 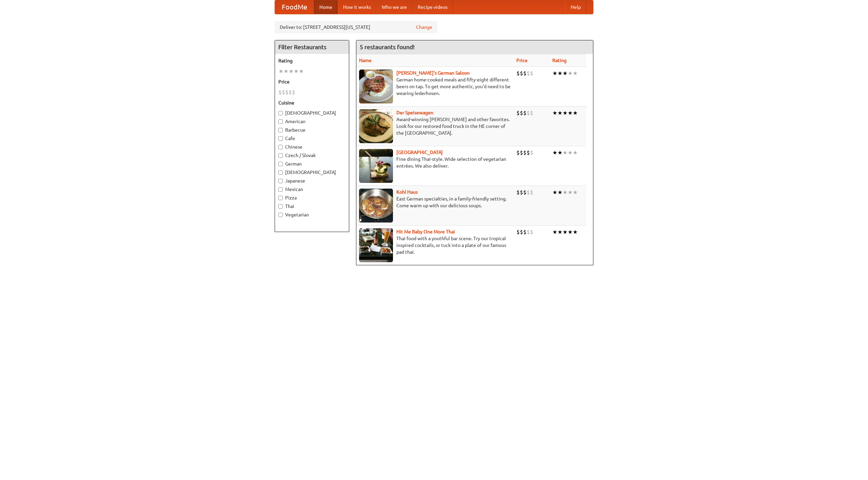 What do you see at coordinates (280, 189) in the screenshot?
I see `input: Mexican` at bounding box center [280, 189].